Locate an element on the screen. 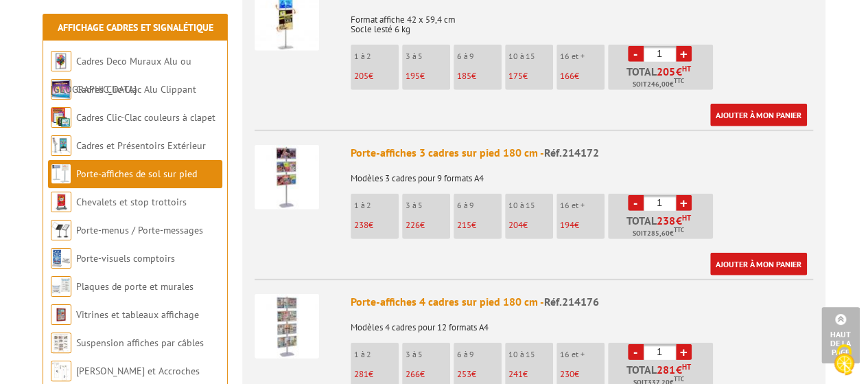 The width and height of the screenshot is (868, 384). a: Ajouter à mon panier is located at coordinates (758, 114).